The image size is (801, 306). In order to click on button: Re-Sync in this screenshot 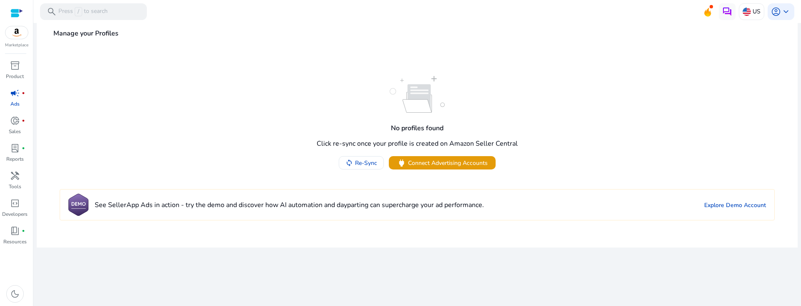, I will do `click(361, 163)`.